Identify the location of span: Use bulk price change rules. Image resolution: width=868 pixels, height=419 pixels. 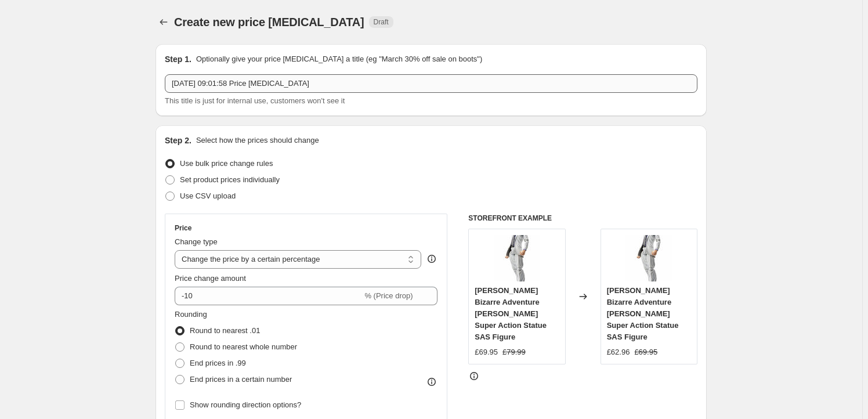
(226, 163).